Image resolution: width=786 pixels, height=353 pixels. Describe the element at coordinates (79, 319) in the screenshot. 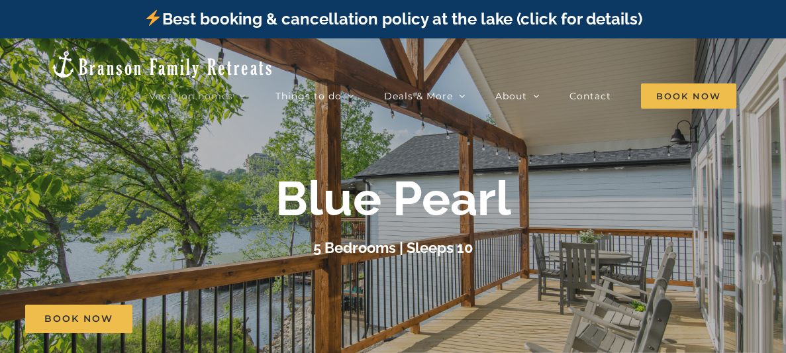

I see `a: Book Now` at that location.